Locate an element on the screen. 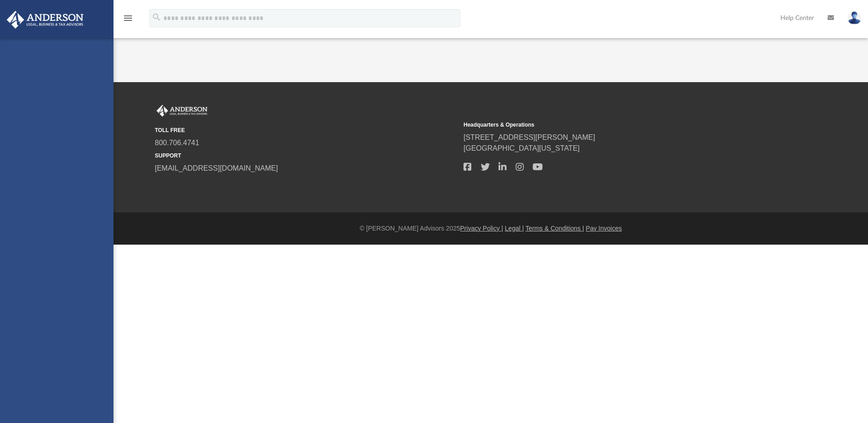 The width and height of the screenshot is (868, 423). small: TOLL FREE is located at coordinates (306, 131).